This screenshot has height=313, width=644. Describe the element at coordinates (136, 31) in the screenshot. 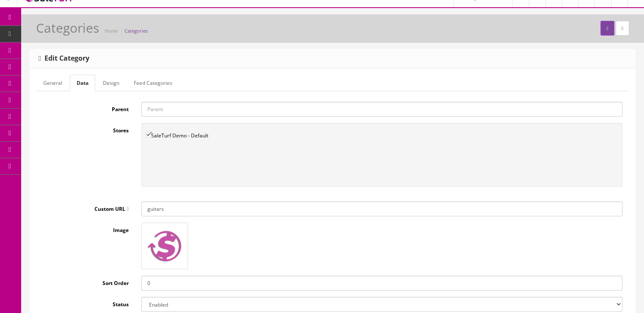

I see `a: Categories` at that location.